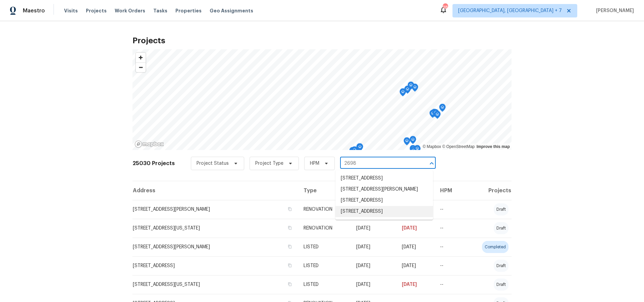 This screenshot has height=302, width=644. What do you see at coordinates (432, 163) in the screenshot?
I see `button: Close` at bounding box center [432, 163].